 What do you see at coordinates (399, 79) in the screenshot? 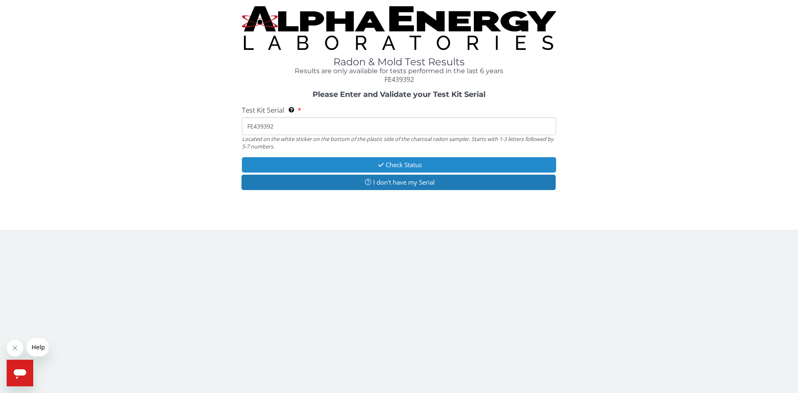
I see `span: FE439392` at bounding box center [399, 79].